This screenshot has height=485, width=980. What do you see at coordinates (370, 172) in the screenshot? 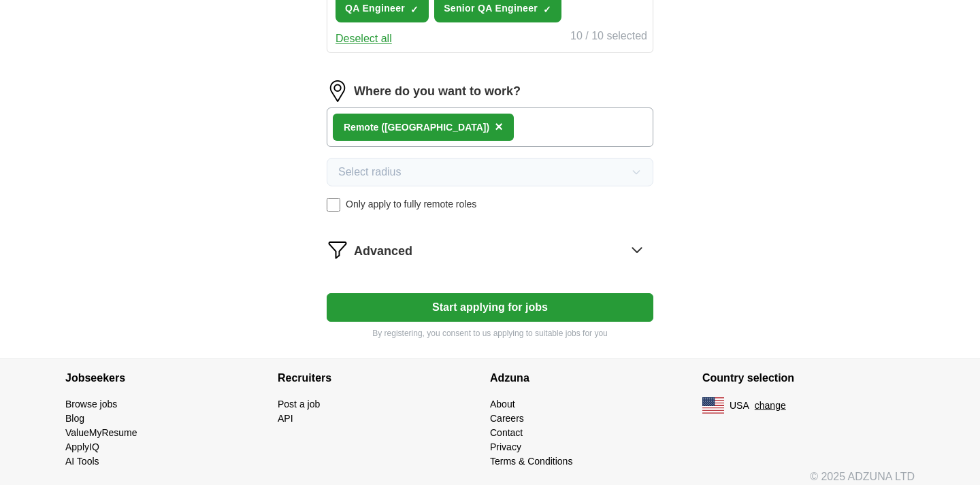
I see `span: Select radius` at bounding box center [370, 172].